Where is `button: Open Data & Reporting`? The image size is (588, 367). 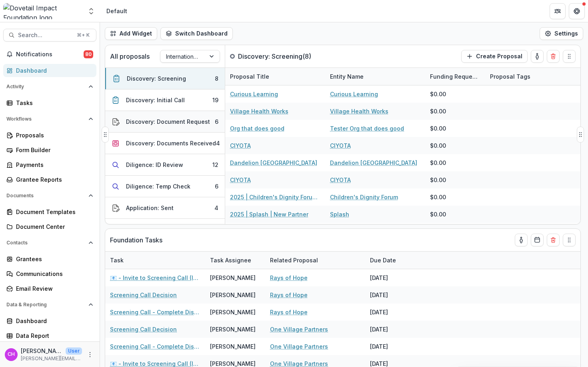
button: Open Data & Reporting is located at coordinates (49, 305).